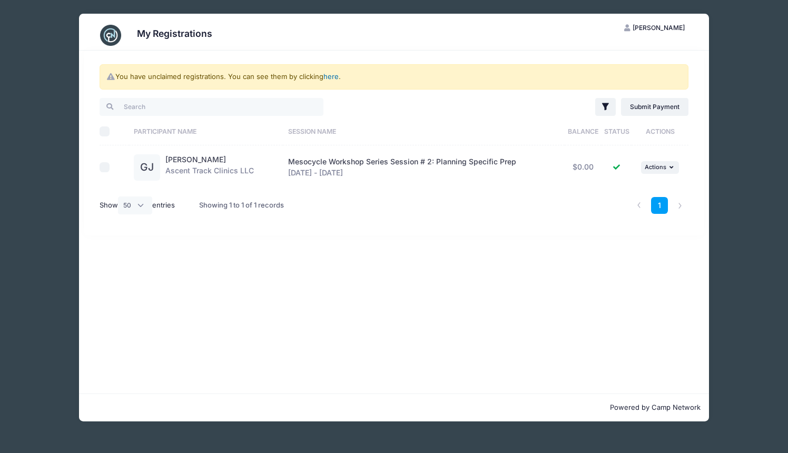 This screenshot has height=453, width=788. I want to click on span: Actions, so click(655, 167).